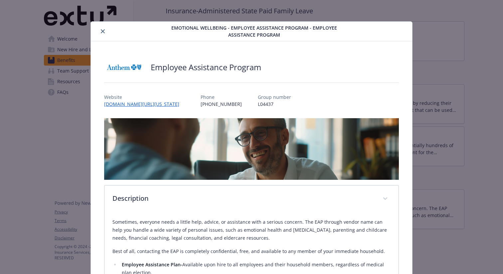 The width and height of the screenshot is (503, 274). What do you see at coordinates (251, 230) in the screenshot?
I see `p: Sometimes, everyone needs a little help, advice, or assistance with a serious concern. The EAP th...` at bounding box center [251, 230].